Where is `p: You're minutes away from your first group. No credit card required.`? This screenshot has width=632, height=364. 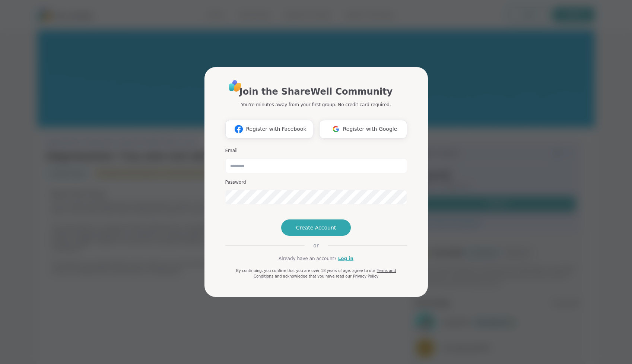
p: You're minutes away from your first group. No credit card required. is located at coordinates (316, 105).